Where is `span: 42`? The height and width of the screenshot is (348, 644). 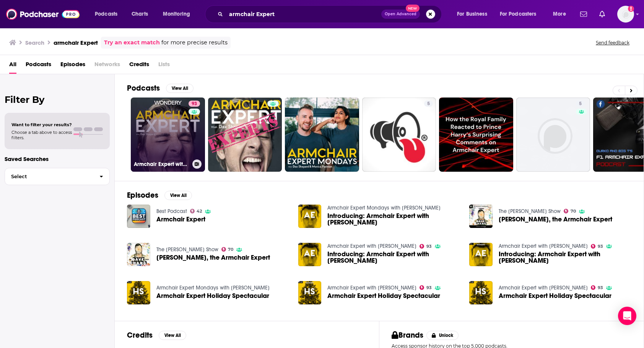 span: 42 is located at coordinates (199, 211).